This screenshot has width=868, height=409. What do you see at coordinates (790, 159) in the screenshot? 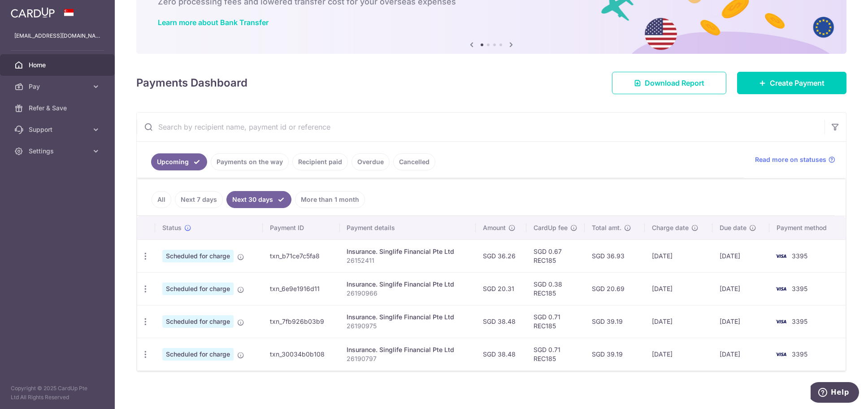
I see `span: Read more on statuses` at bounding box center [790, 159].